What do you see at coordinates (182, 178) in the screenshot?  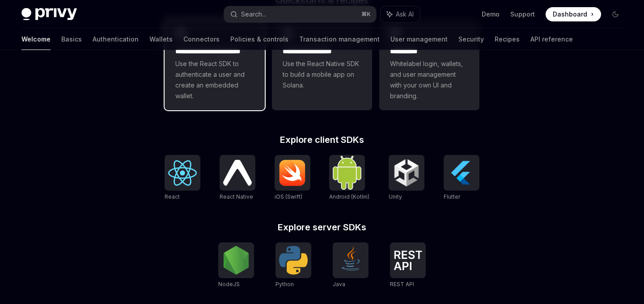 I see `a: ReactReact` at bounding box center [182, 178].